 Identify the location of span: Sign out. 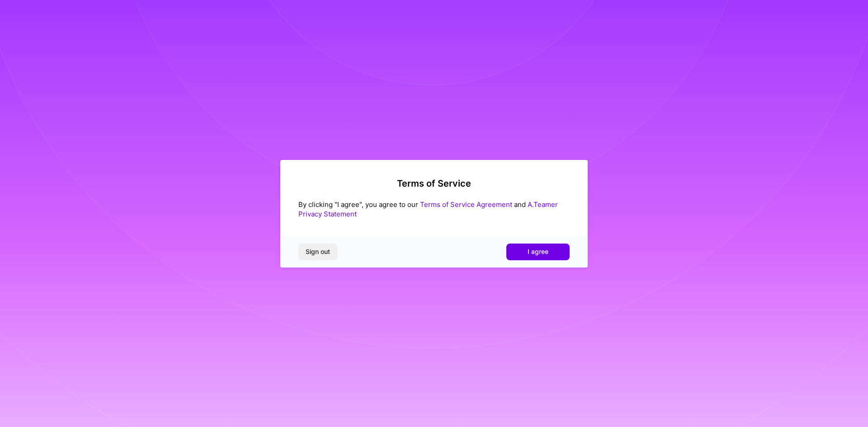
(317, 251).